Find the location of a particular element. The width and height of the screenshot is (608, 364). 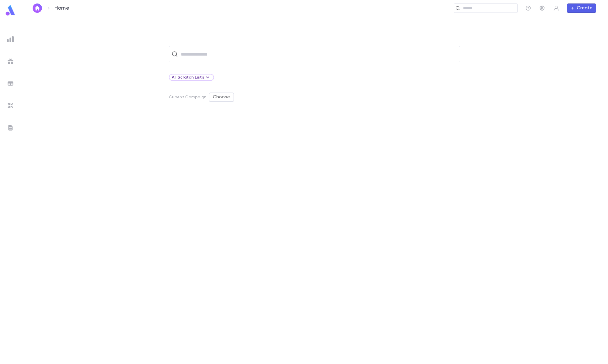

img: letters_grey.7941b92b52307dd3b8a917253454ce1c.svg is located at coordinates (10, 128).